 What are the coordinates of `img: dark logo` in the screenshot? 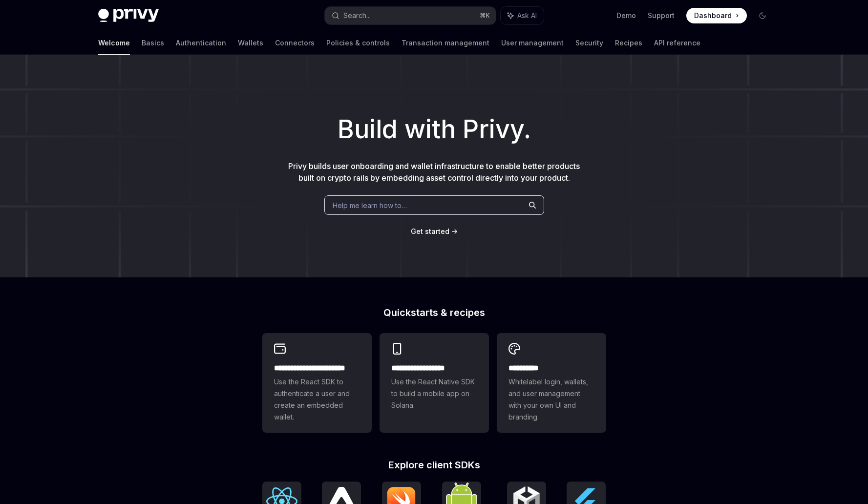 It's located at (128, 16).